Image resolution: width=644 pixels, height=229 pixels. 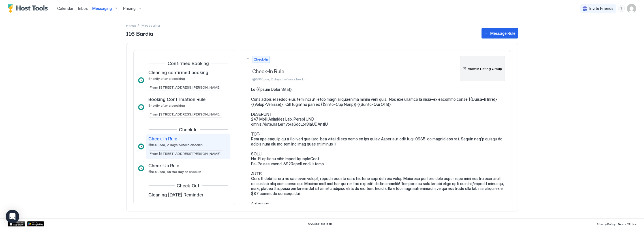 What do you see at coordinates (188, 186) in the screenshot?
I see `span: Check-Out` at bounding box center [188, 186].